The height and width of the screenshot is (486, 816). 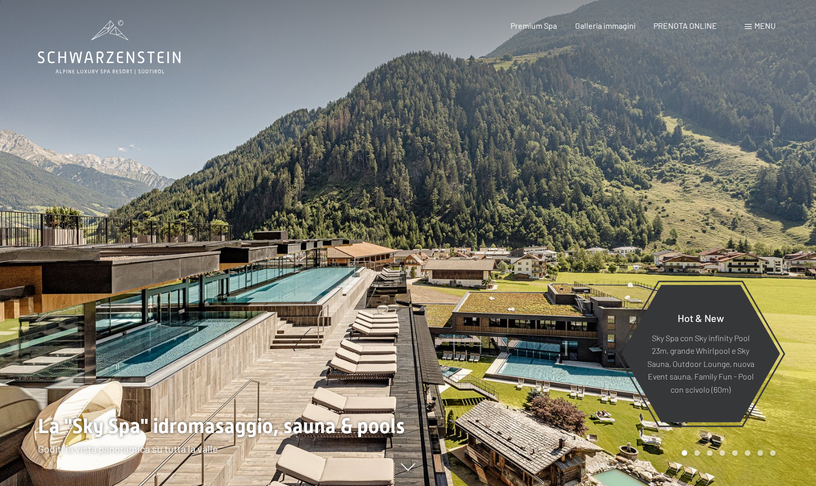 I want to click on span: PRENOTA ONLINE, so click(x=685, y=25).